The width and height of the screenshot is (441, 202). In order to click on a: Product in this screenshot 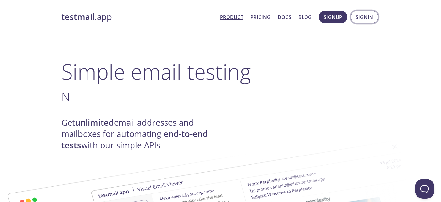, I will do `click(232, 17)`.